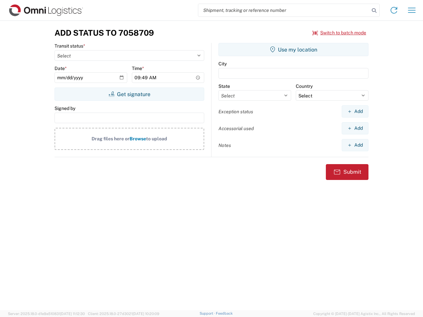 This screenshot has width=423, height=317. I want to click on label: City, so click(223, 64).